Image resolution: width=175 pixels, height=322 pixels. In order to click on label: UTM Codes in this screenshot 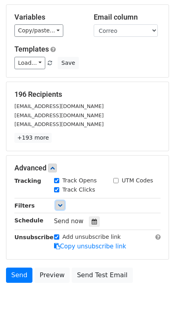, I will do `click(137, 180)`.